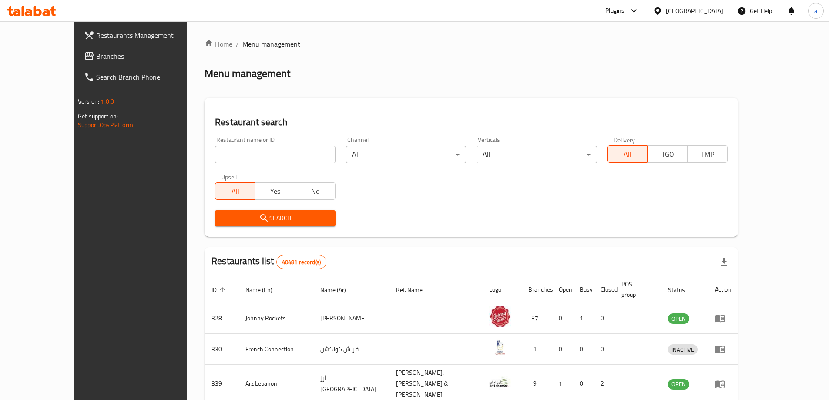 The image size is (829, 400). Describe the element at coordinates (536, 318) in the screenshot. I see `td: 37` at that location.